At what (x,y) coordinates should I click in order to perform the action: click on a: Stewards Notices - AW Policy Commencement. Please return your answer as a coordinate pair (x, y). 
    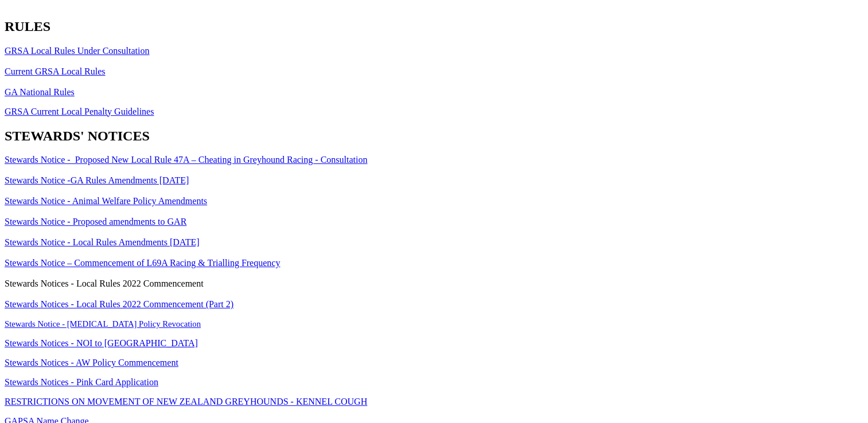
    Looking at the image, I should click on (91, 362).